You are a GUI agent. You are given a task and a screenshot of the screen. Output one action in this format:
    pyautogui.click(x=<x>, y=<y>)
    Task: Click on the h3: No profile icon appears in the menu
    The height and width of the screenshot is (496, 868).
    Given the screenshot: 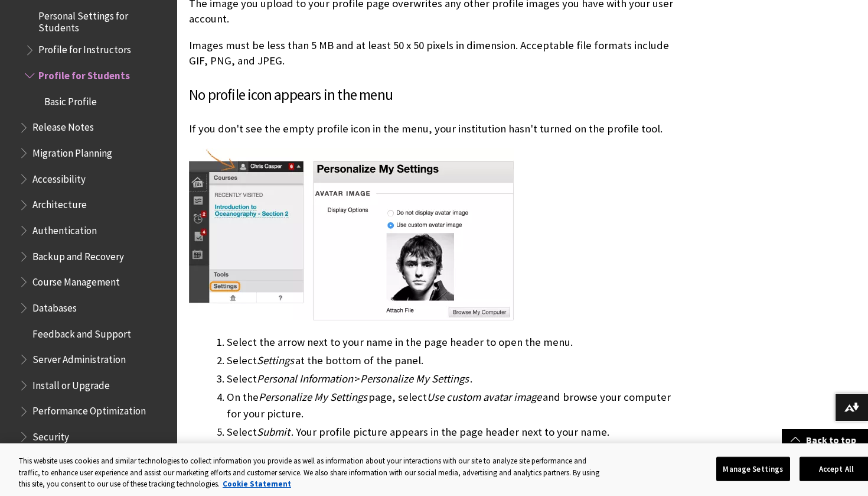 What is the action you would take?
    pyautogui.click(x=435, y=95)
    